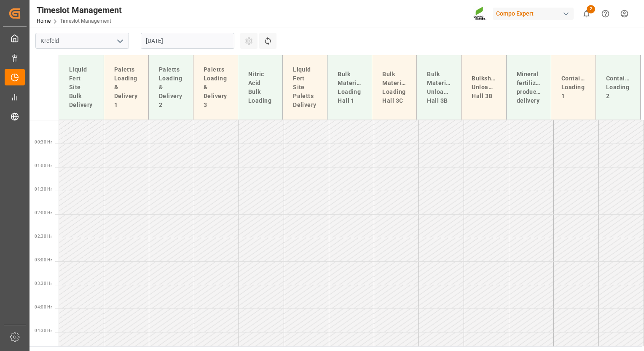 The height and width of the screenshot is (351, 644). What do you see at coordinates (43, 165) in the screenshot?
I see `span: 01:00 Hr` at bounding box center [43, 165].